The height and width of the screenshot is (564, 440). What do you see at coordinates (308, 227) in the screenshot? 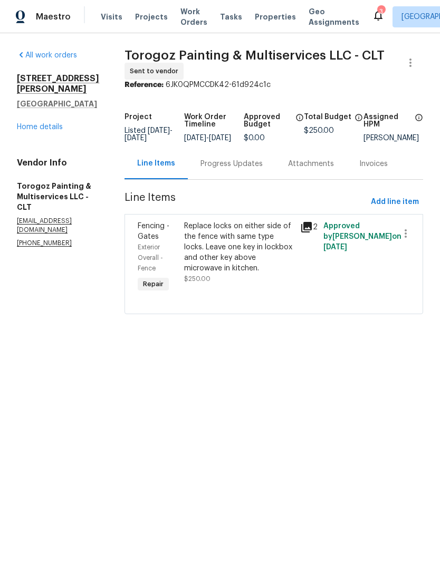
I see `div: 2` at bounding box center [308, 227].